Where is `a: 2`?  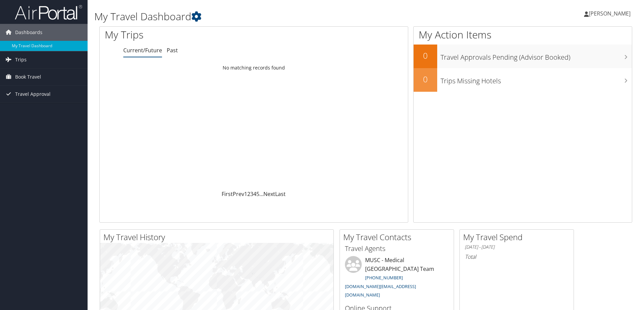 a: 2 is located at coordinates (249, 194).